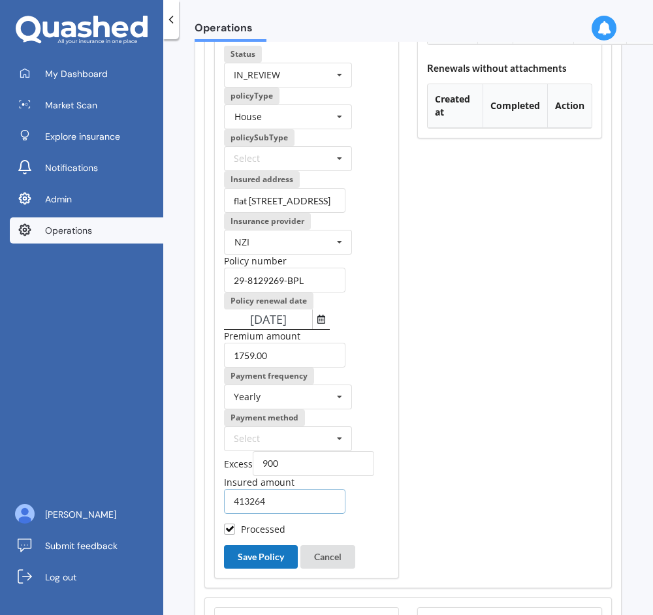  I want to click on span: My Dashboard, so click(76, 74).